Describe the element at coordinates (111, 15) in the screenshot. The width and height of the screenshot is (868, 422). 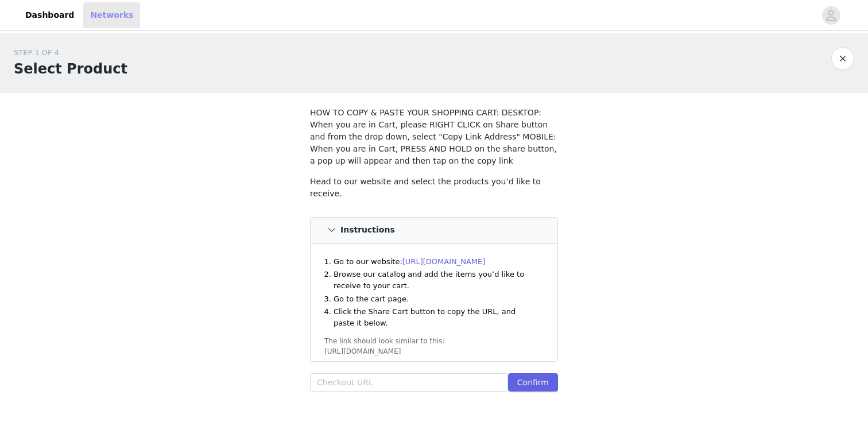
I see `a: Networks` at that location.